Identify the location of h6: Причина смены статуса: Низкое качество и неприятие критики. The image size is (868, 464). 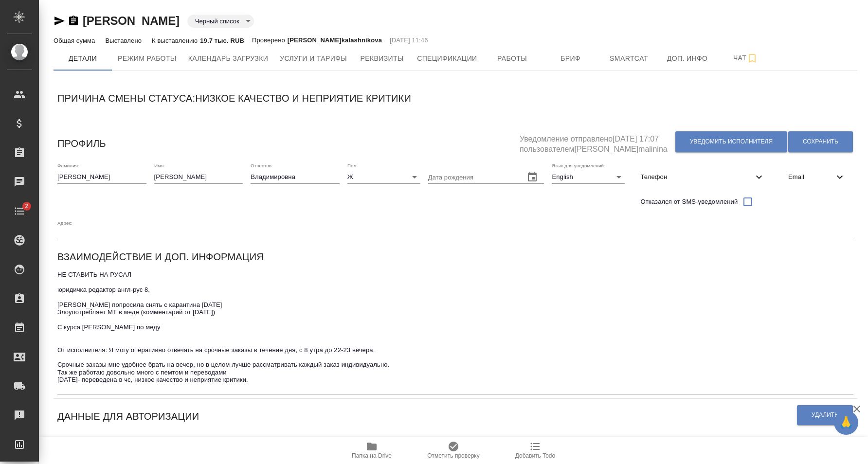
(234, 98).